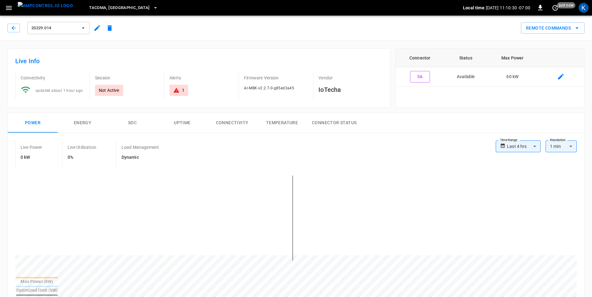 The height and width of the screenshot is (297, 592). I want to click on h6: Live Info, so click(199, 61).